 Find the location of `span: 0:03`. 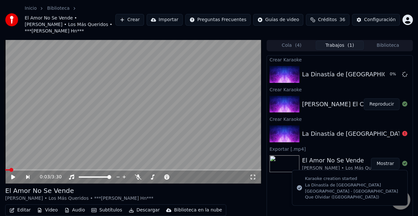

span: 0:03 is located at coordinates (45, 177).